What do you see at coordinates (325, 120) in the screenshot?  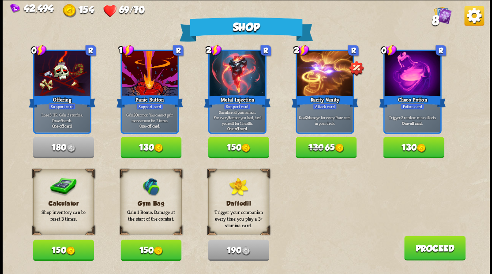 I see `p: Deal damage for every Rare card in your deck.` at bounding box center [325, 120].